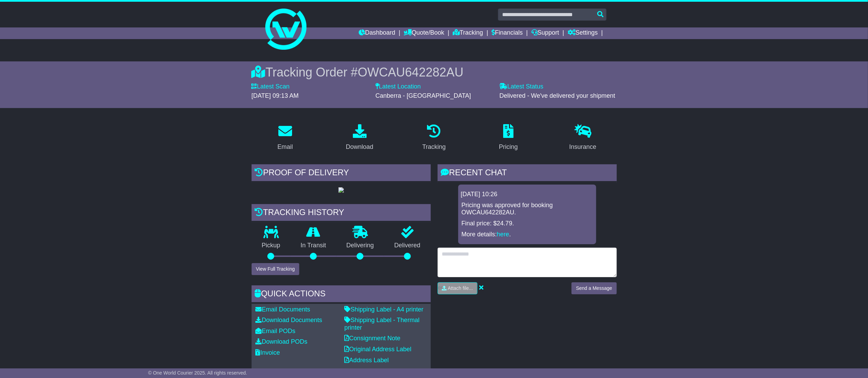  I want to click on a: Invoice, so click(268, 353).